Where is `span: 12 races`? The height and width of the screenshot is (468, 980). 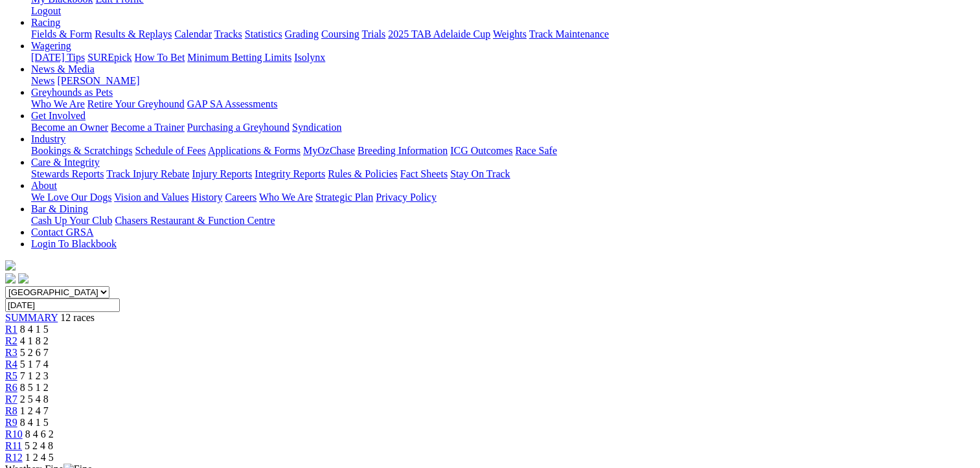
span: 12 races is located at coordinates (77, 317).